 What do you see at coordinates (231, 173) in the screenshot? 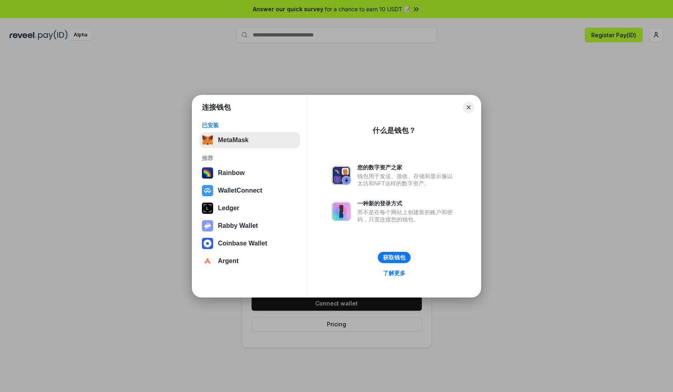
I see `div: Rainbow` at bounding box center [231, 173].